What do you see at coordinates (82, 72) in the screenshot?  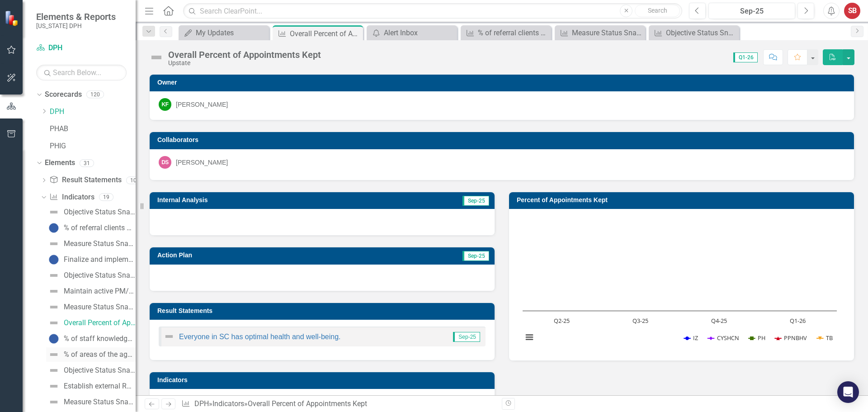 I see `input: Search Below...` at bounding box center [82, 72].